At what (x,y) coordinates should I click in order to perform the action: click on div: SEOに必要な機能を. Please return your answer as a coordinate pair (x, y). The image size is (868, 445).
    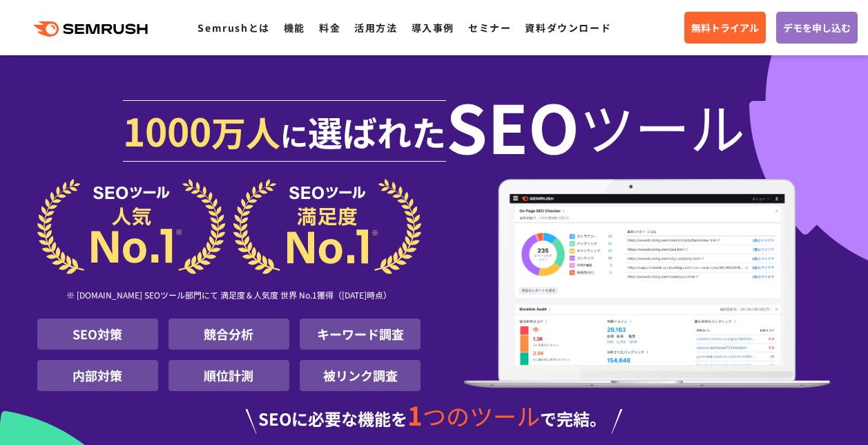
    Looking at the image, I should click on (434, 418).